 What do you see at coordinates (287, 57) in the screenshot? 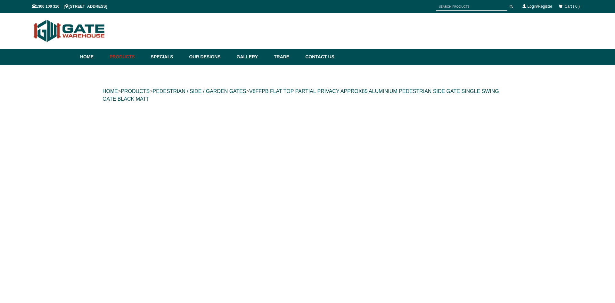
I see `a: Trade` at bounding box center [287, 57].